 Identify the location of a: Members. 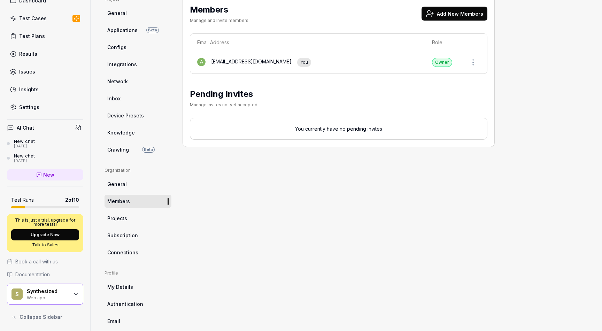
(138, 201).